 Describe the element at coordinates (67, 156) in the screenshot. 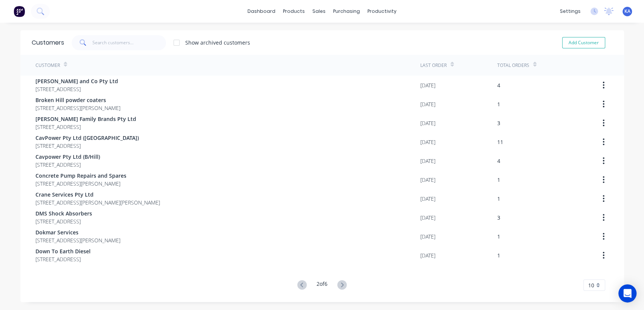

I see `span: Cavpower Pty Ltd (B/Hill)` at that location.